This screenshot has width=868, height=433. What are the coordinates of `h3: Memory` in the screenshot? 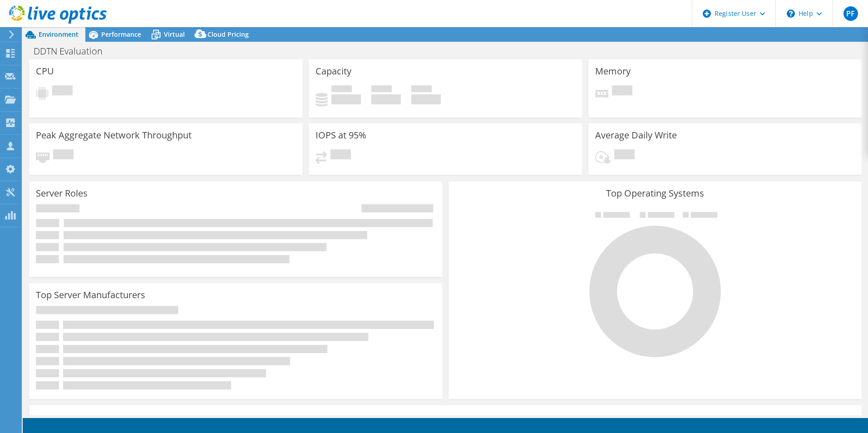 It's located at (613, 71).